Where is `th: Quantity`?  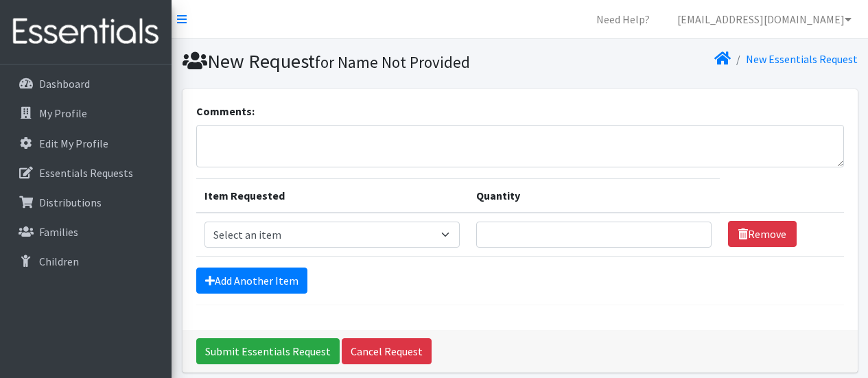 th: Quantity is located at coordinates (594, 195).